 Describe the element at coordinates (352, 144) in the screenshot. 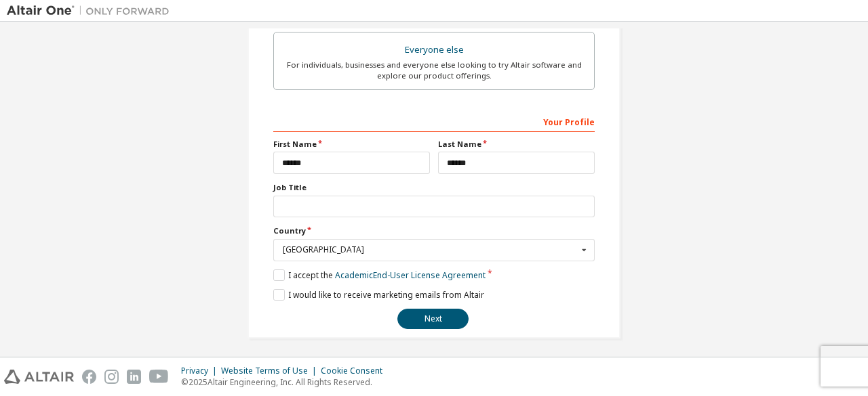

I see `label: First Name` at that location.